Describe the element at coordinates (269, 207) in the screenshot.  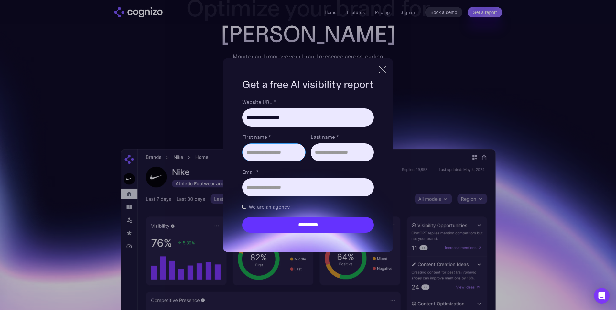
I see `span: We are an agency` at that location.